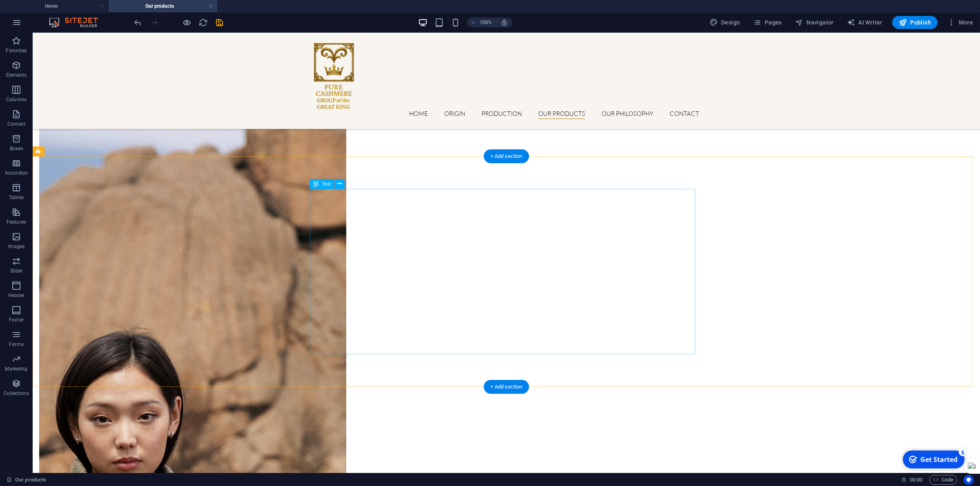 The image size is (980, 486). Describe the element at coordinates (768, 22) in the screenshot. I see `span: Pages` at that location.